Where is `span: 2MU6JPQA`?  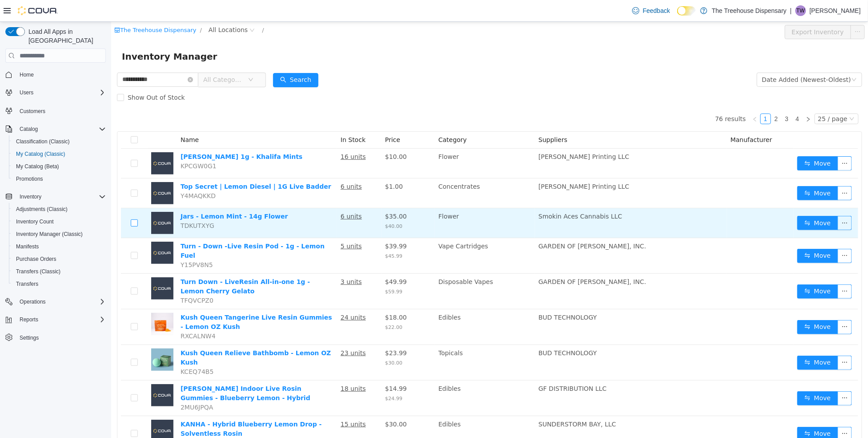 span: 2MU6JPQA is located at coordinates (85, 386).